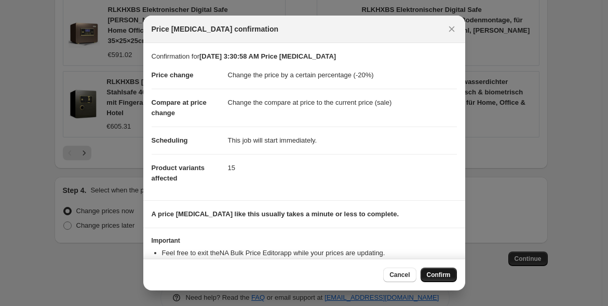  I want to click on dd: 15, so click(342, 168).